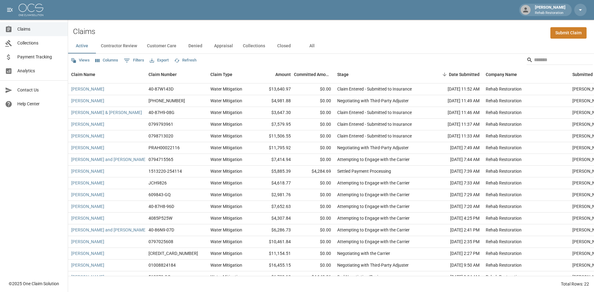  What do you see at coordinates (40, 104) in the screenshot?
I see `span: Help Center` at bounding box center [40, 104].